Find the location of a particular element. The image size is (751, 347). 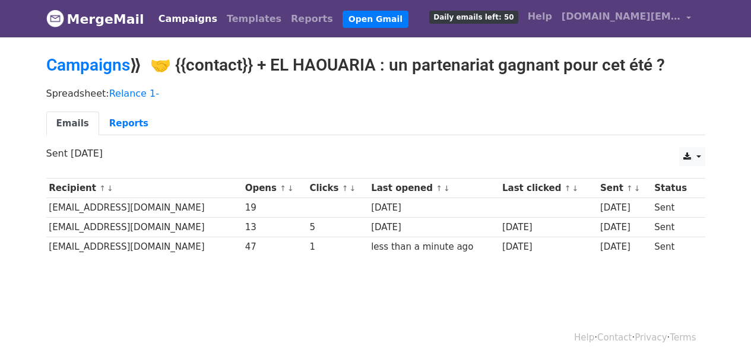

div: 1 is located at coordinates (337, 247).